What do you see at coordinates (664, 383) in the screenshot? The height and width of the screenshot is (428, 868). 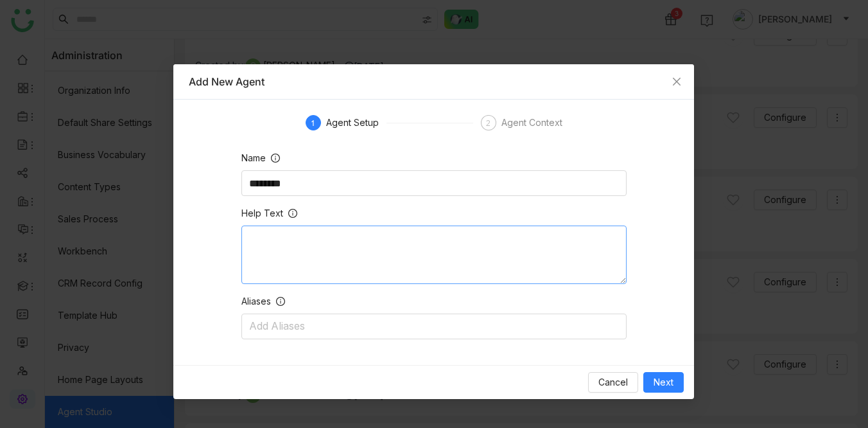 I see `button: Next` at bounding box center [664, 383].